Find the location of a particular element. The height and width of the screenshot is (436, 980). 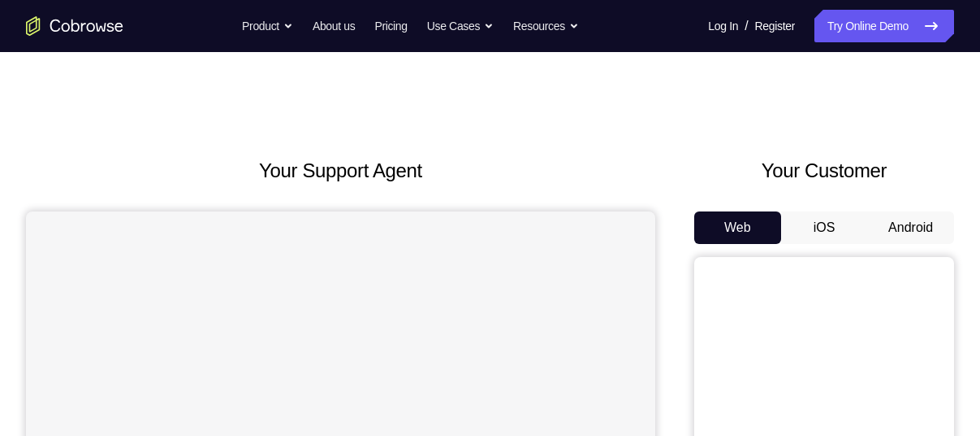

button: Product is located at coordinates (267, 26).